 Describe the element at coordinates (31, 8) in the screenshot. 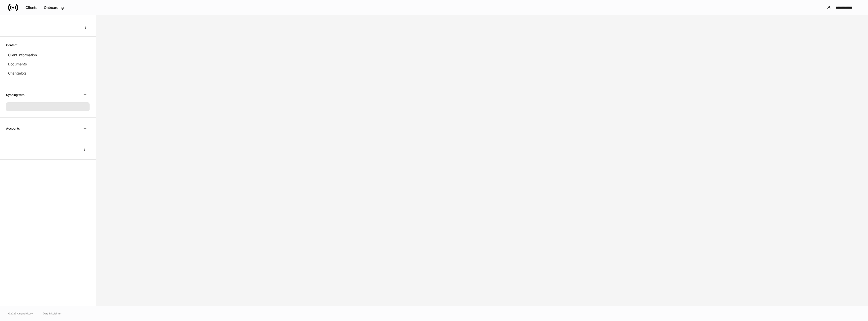

I see `button: Clients` at that location.